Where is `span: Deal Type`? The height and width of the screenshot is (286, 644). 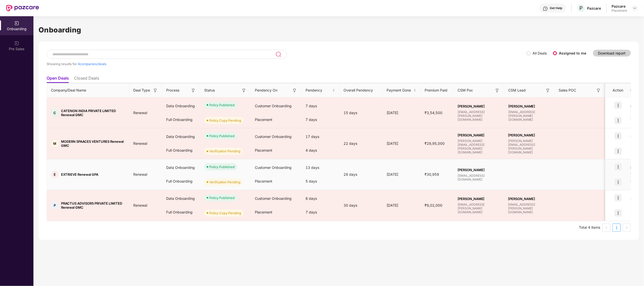 span: Deal Type is located at coordinates (142, 90).